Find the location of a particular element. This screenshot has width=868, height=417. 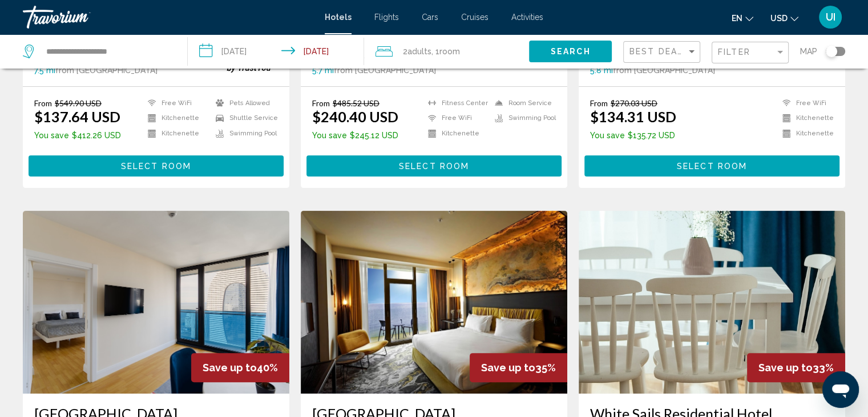

a: Activities is located at coordinates (527, 17).